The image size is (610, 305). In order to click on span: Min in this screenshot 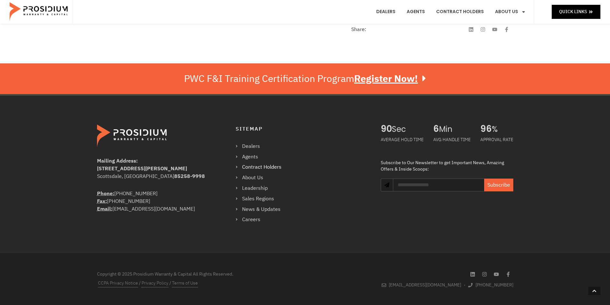, I will do `click(454, 129)`.